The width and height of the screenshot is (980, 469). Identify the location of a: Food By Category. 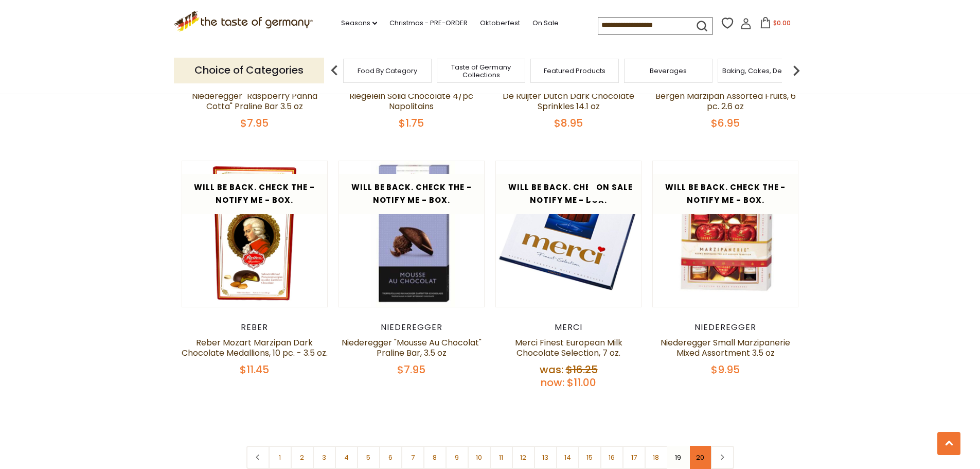
(387, 70).